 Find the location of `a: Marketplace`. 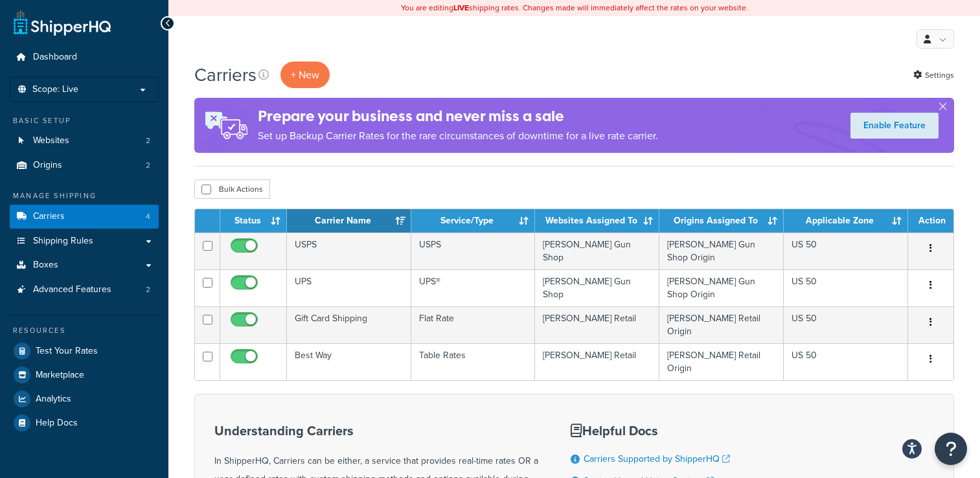

a: Marketplace is located at coordinates (84, 375).